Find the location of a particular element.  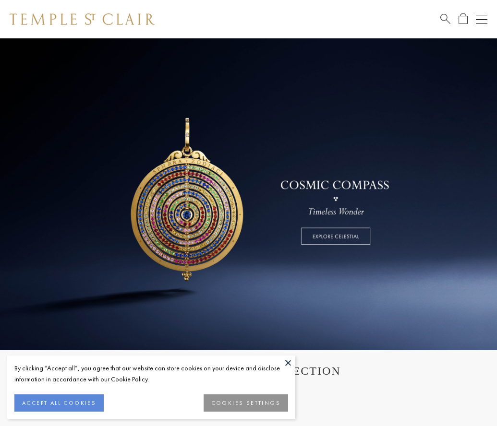

button: Open navigation is located at coordinates (481, 19).